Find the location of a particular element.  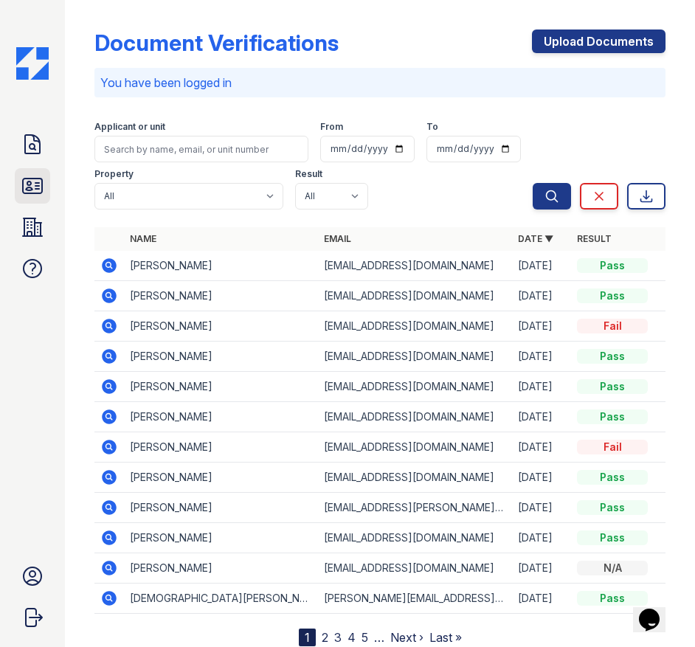

label: Applicant or unit is located at coordinates (130, 127).